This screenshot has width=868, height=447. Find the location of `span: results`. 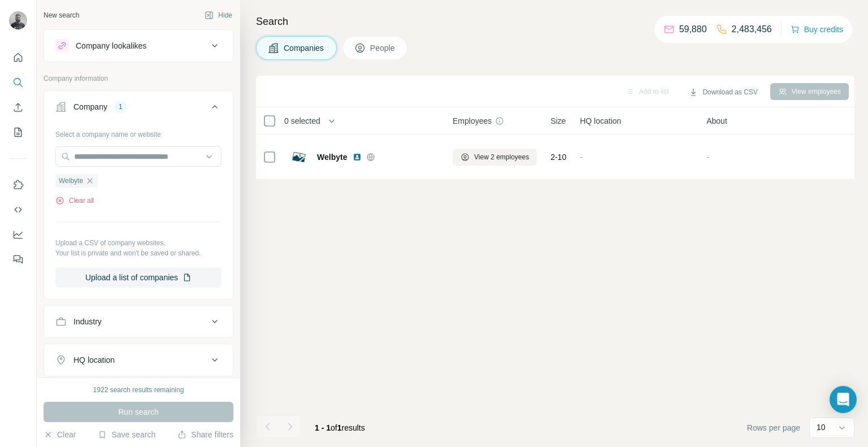

span: results is located at coordinates (339, 428).